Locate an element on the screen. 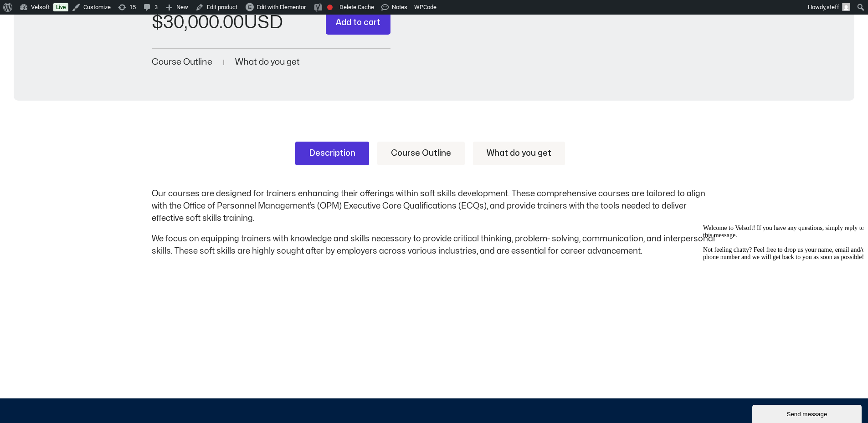  span: Course Outline is located at coordinates (182, 62).